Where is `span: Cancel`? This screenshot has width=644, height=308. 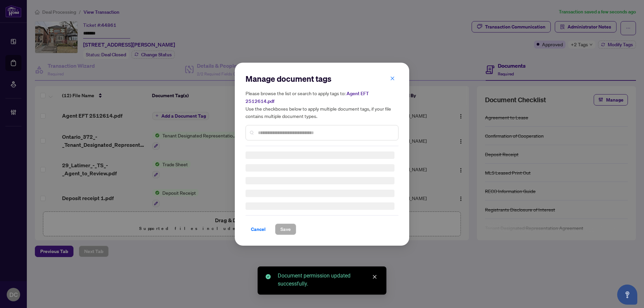
span: Cancel is located at coordinates (258, 229).